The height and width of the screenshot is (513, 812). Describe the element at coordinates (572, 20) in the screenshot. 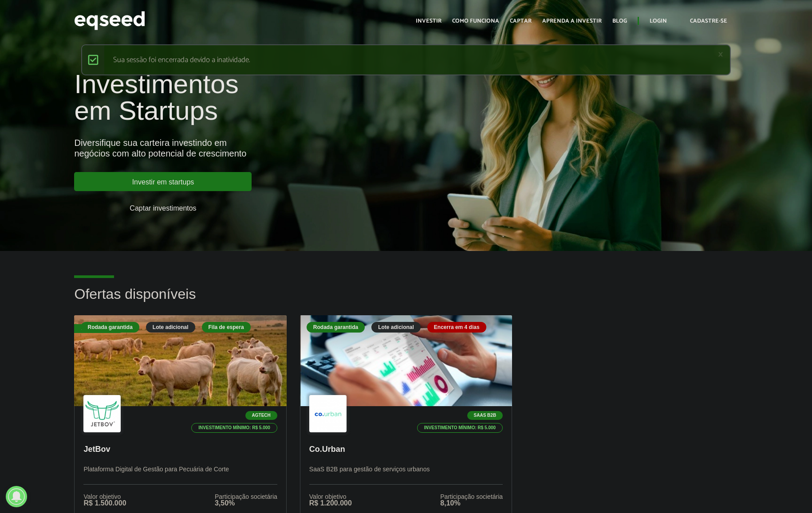

I see `a: Aprenda a investir` at that location.